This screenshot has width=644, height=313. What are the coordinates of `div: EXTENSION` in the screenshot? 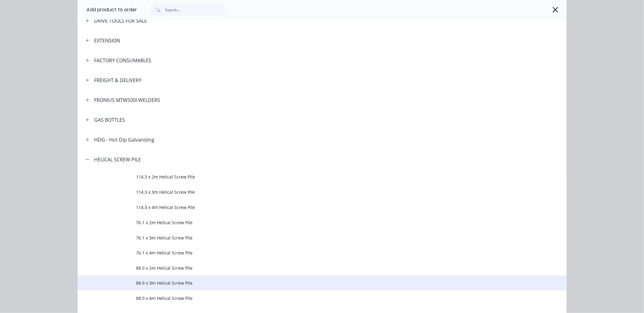 It's located at (107, 40).